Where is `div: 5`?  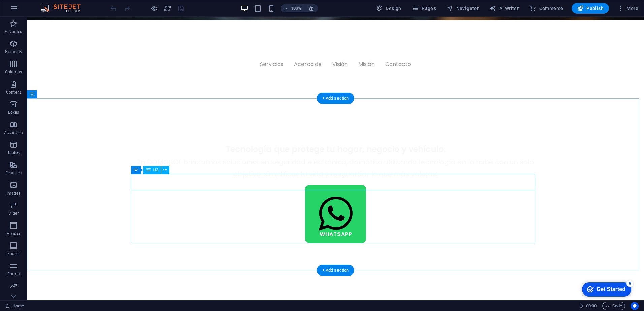
div: 5 is located at coordinates (53, 5).